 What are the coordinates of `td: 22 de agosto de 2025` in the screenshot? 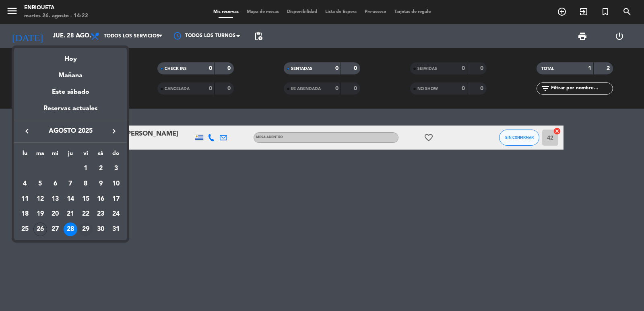 It's located at (86, 214).